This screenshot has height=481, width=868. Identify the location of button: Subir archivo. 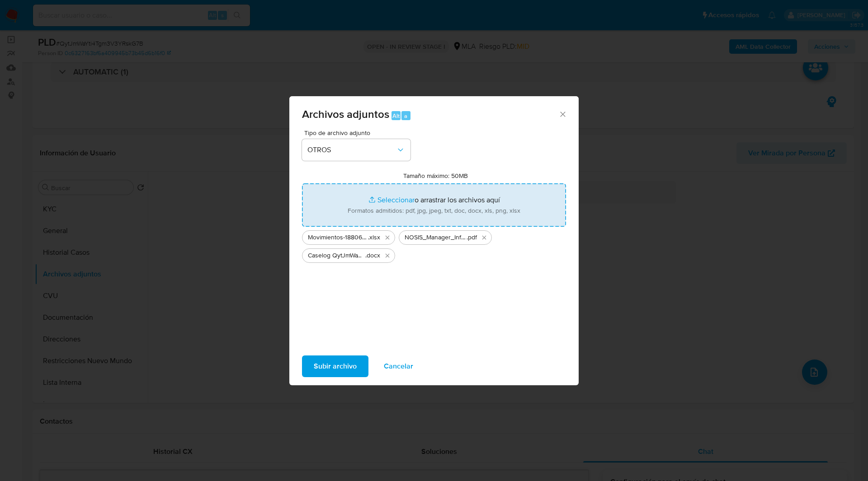
(335, 367).